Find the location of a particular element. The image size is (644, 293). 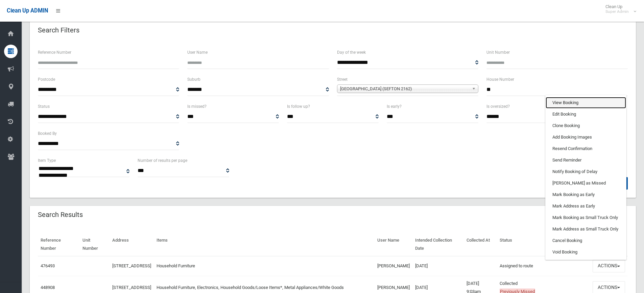

label: Item Type is located at coordinates (47, 161).